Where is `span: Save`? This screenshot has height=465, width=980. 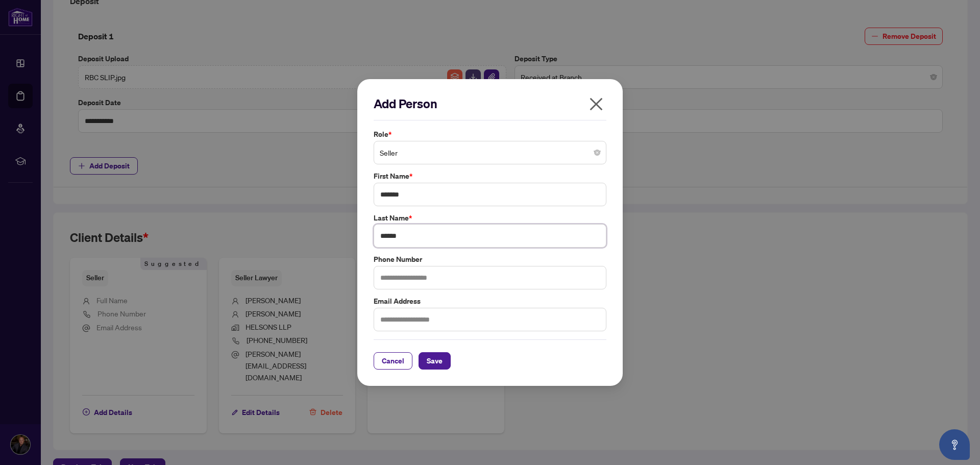
span: Save is located at coordinates (435, 361).